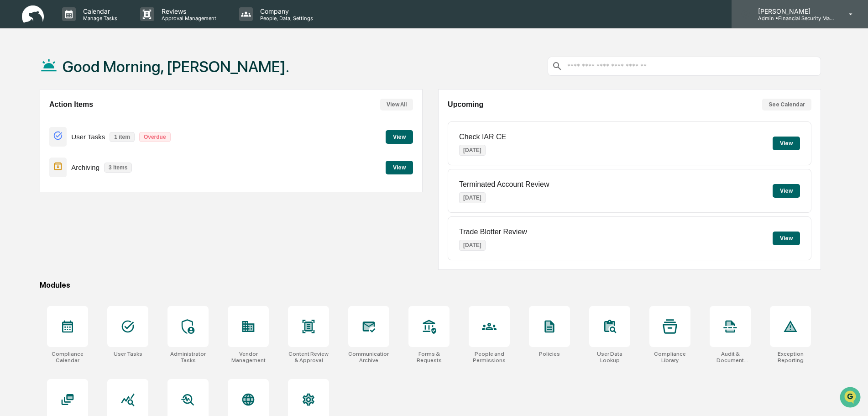 This screenshot has width=868, height=416. What do you see at coordinates (285, 11) in the screenshot?
I see `p: Company` at bounding box center [285, 11].